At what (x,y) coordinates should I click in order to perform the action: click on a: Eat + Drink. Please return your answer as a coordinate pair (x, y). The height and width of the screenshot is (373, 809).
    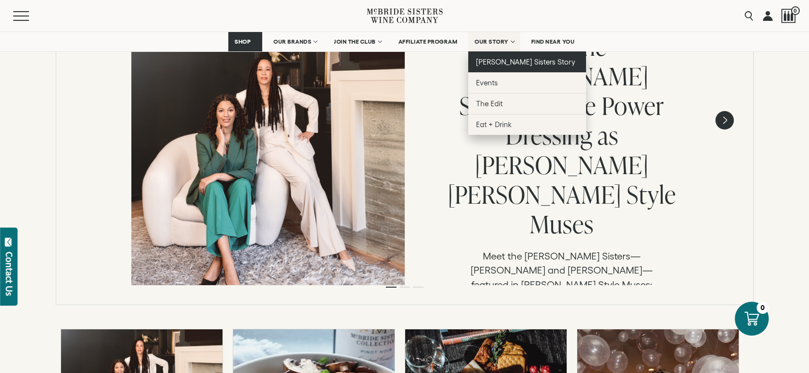
    Looking at the image, I should click on (527, 124).